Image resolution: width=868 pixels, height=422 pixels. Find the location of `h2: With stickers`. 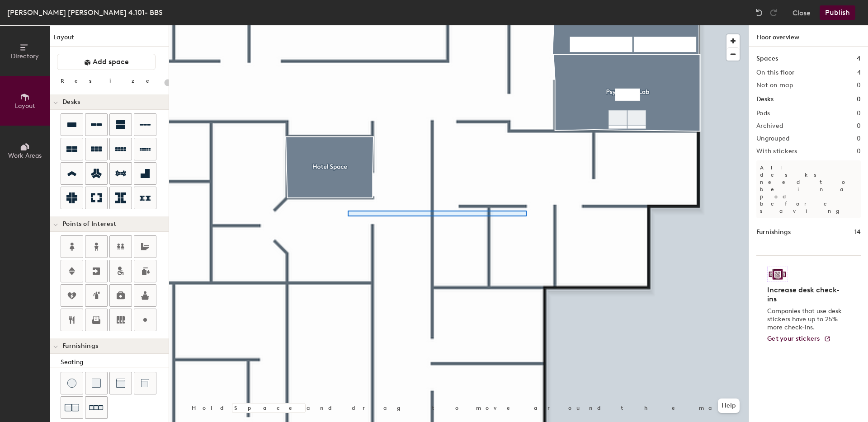

h2: With stickers is located at coordinates (777, 151).